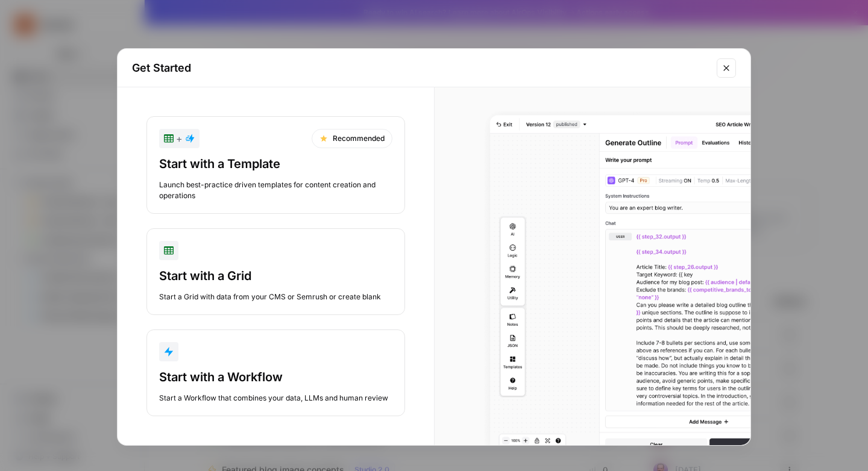 This screenshot has width=868, height=471. Describe the element at coordinates (276, 399) in the screenshot. I see `div: Start a Workflow that combines your data, LLMs and human review` at that location.